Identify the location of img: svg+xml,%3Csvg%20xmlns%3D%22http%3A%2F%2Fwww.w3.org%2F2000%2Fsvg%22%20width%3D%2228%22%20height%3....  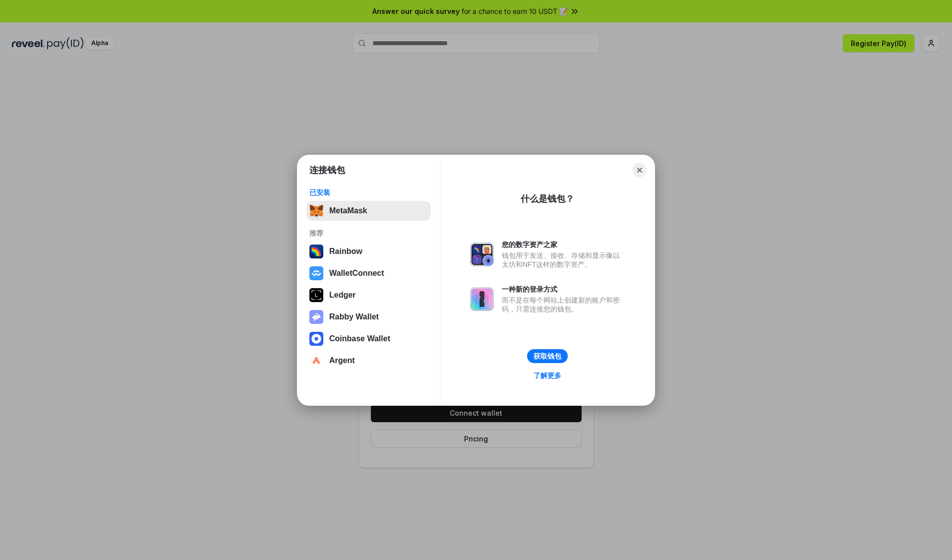
(316, 295).